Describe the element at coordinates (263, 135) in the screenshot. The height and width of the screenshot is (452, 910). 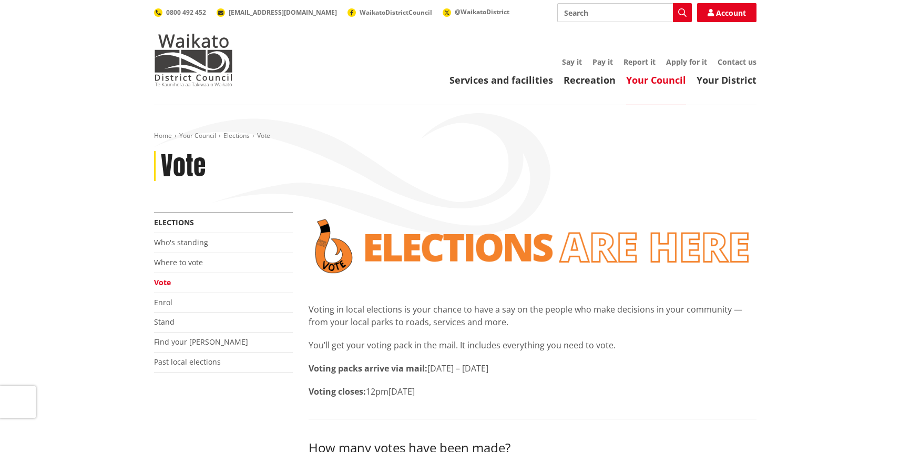
I see `span: Vote` at that location.